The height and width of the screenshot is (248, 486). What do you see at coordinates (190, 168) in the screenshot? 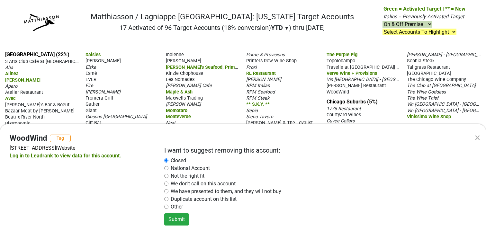
I see `label: National Account` at bounding box center [190, 168].